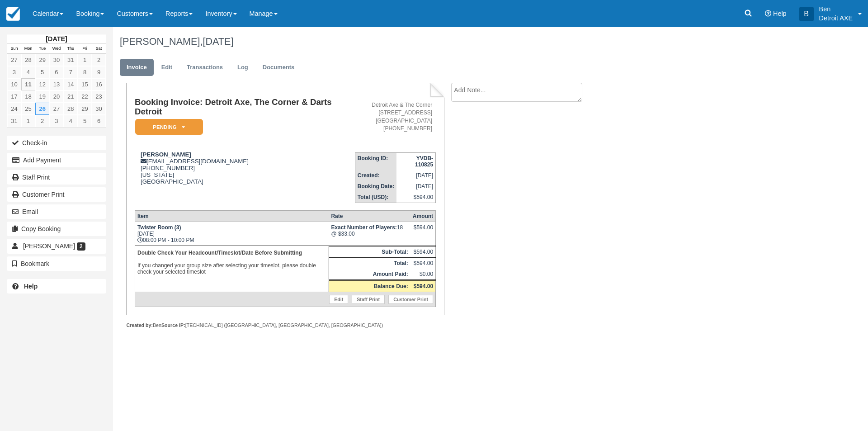 The height and width of the screenshot is (431, 868). I want to click on button: Bookmark, so click(56, 264).